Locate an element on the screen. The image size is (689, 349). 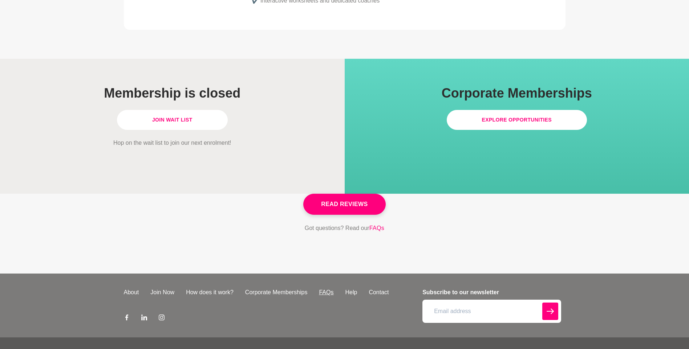
a: Contact is located at coordinates (378, 293).